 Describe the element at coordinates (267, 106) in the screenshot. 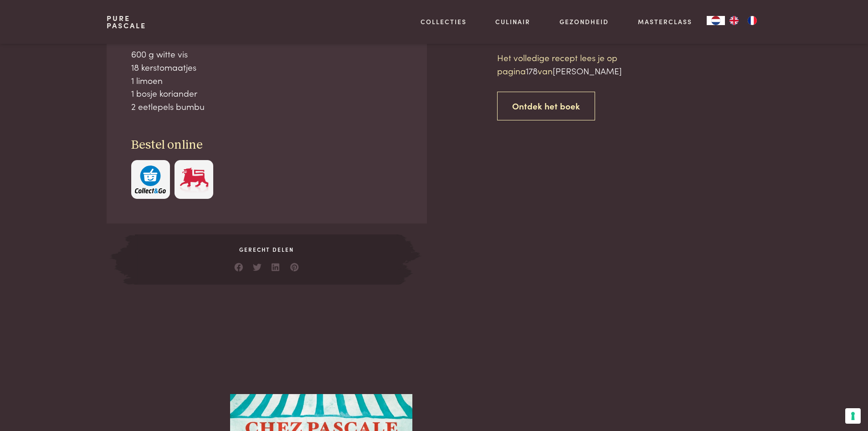

I see `div: 2 eetlepels bumbu` at that location.